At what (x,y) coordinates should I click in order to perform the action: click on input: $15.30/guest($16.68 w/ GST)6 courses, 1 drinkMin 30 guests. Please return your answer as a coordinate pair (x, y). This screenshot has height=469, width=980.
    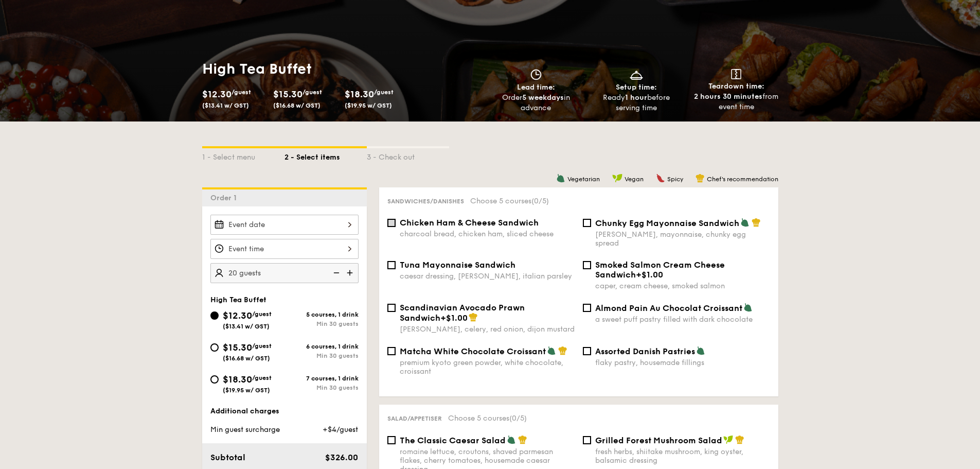
    Looking at the image, I should click on (215, 347).